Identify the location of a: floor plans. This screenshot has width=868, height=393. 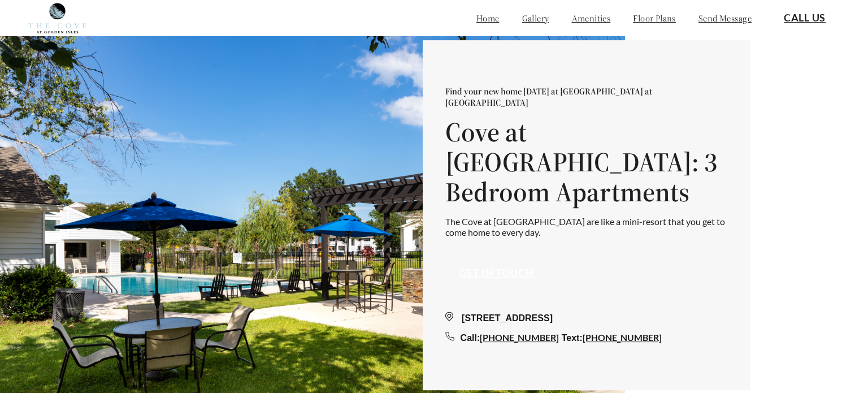
(655, 18).